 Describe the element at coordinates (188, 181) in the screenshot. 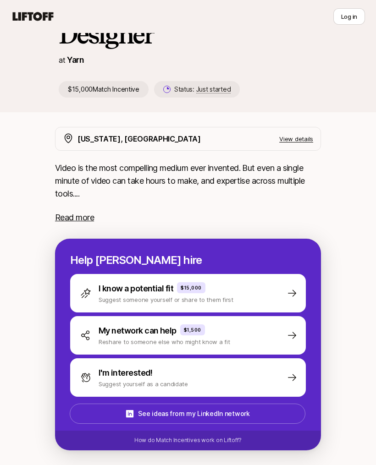

I see `p: Video is the most compelling medium ever invented. But even a single minute of video can take hou...` at that location.